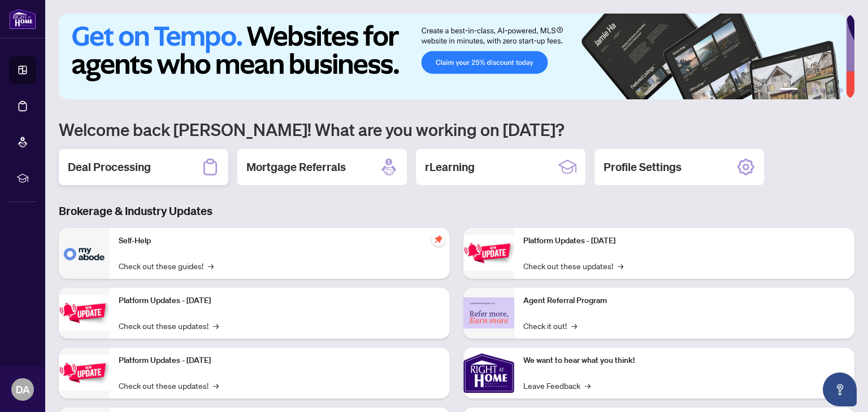  What do you see at coordinates (166, 266) in the screenshot?
I see `a: Check out these guides!→` at bounding box center [166, 266].